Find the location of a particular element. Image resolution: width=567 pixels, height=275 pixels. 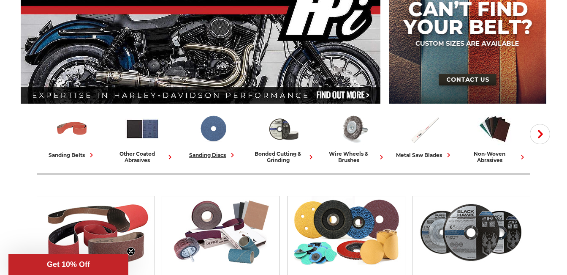

a: non-woven abrasives is located at coordinates (495, 137).